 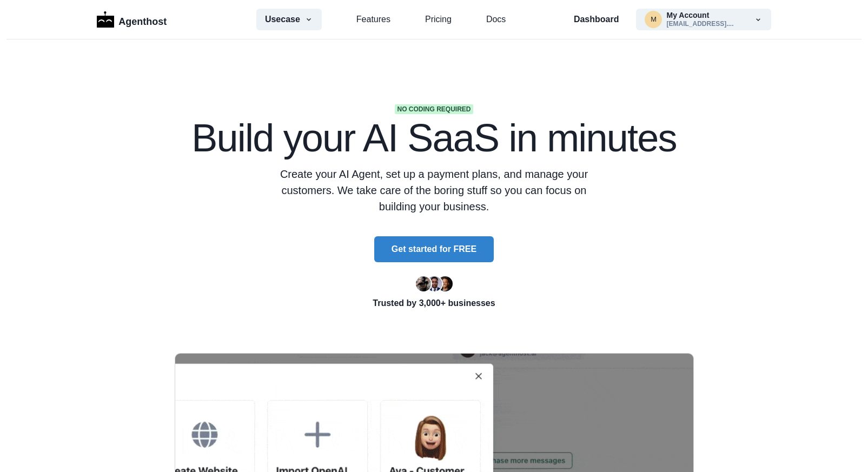 What do you see at coordinates (434, 249) in the screenshot?
I see `button: Get started for FREE` at bounding box center [434, 249].